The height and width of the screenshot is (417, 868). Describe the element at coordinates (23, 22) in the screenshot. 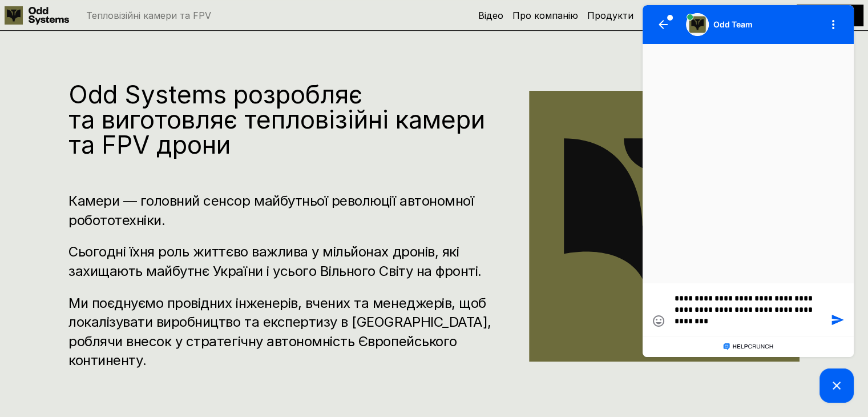

I see `button: 1` at that location.